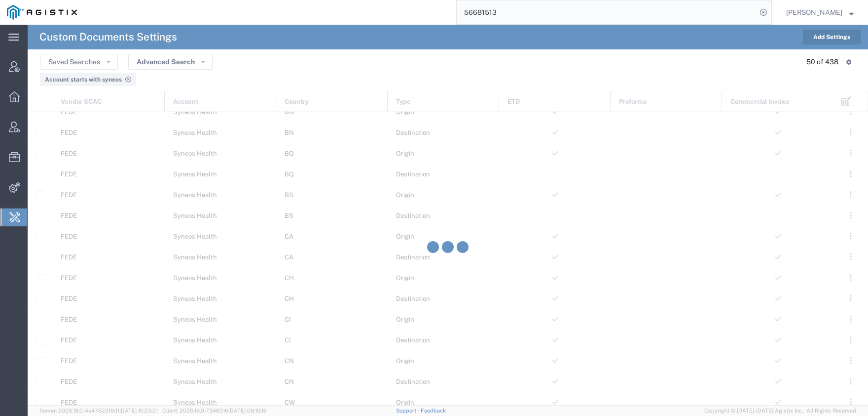  What do you see at coordinates (814, 13) in the screenshot?
I see `span: Carrie Virgilio` at bounding box center [814, 13].